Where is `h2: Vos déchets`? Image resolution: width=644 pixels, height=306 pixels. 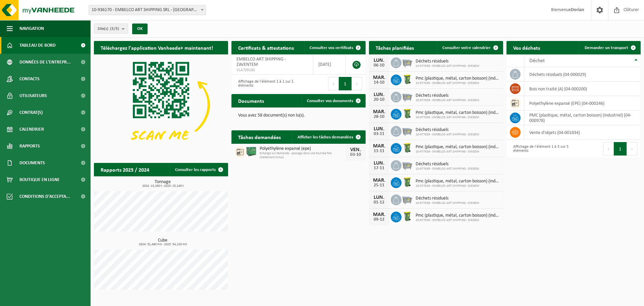
h2: Vos déchets is located at coordinates (527, 47).